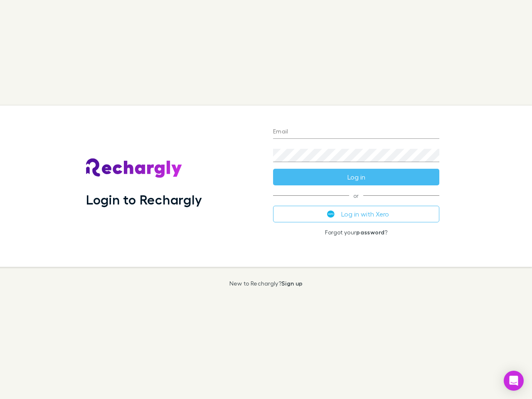 The width and height of the screenshot is (532, 399). Describe the element at coordinates (356, 196) in the screenshot. I see `span: or` at that location.